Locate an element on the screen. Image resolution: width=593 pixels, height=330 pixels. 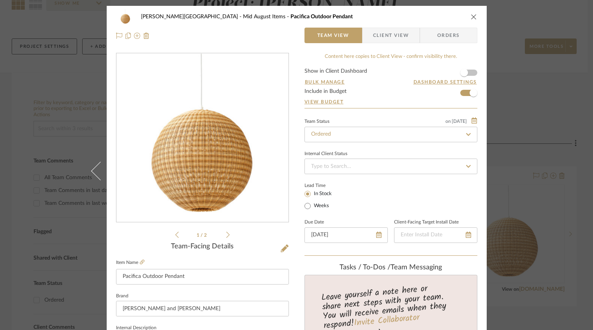
span: 1 is located at coordinates (199, 235).